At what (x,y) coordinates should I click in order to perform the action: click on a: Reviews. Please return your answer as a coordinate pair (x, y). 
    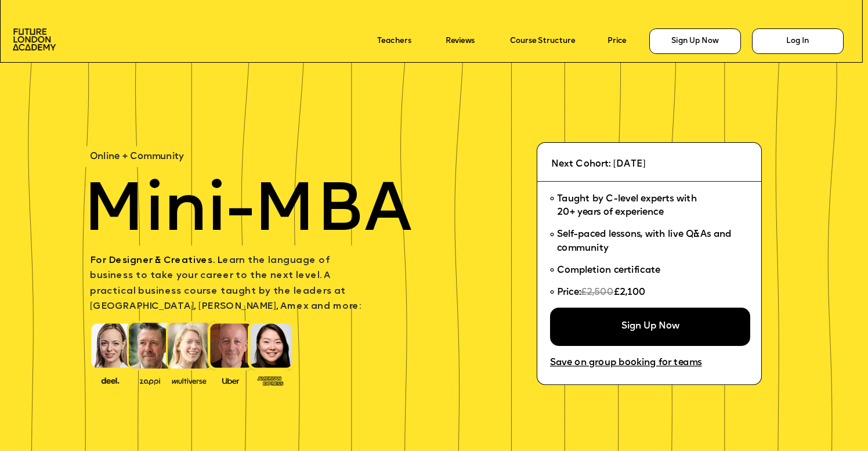
    Looking at the image, I should click on (460, 40).